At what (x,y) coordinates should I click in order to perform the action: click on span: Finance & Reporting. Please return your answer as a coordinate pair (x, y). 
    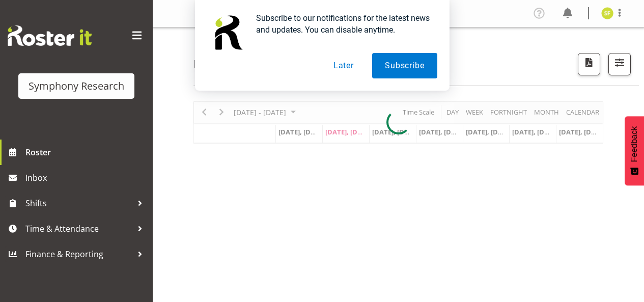
    Looking at the image, I should click on (79, 254).